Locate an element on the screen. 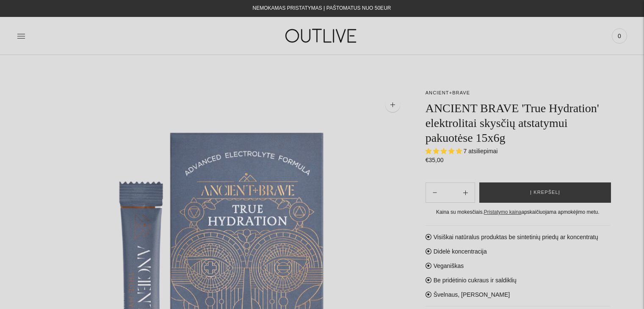  a: ANCIENT+BRAVE is located at coordinates (448, 93).